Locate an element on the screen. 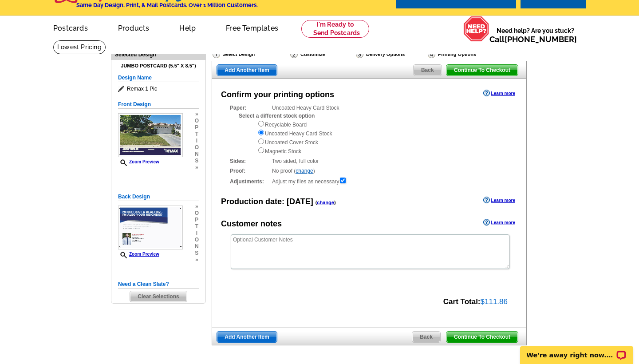  div: Confirm your printing options is located at coordinates (277, 94).